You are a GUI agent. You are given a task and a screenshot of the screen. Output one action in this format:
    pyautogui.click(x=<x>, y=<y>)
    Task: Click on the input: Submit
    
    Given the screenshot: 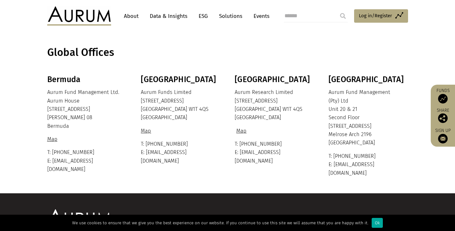 What is the action you would take?
    pyautogui.click(x=343, y=16)
    